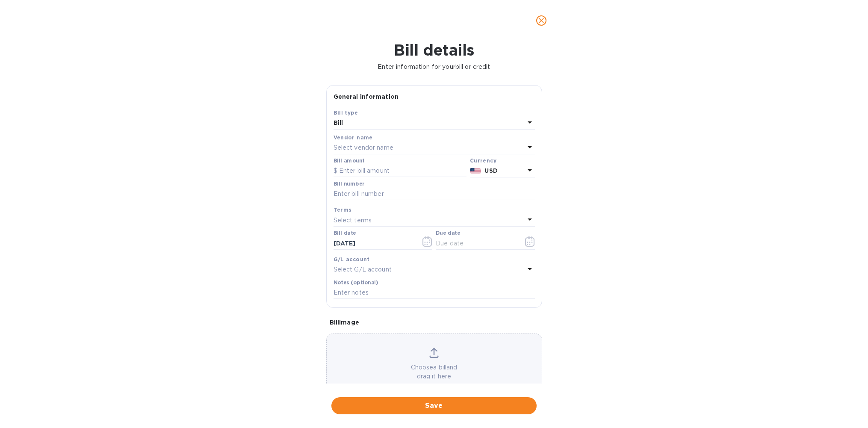  What do you see at coordinates (373, 243) in the screenshot?
I see `input: Select date` at bounding box center [373, 243].